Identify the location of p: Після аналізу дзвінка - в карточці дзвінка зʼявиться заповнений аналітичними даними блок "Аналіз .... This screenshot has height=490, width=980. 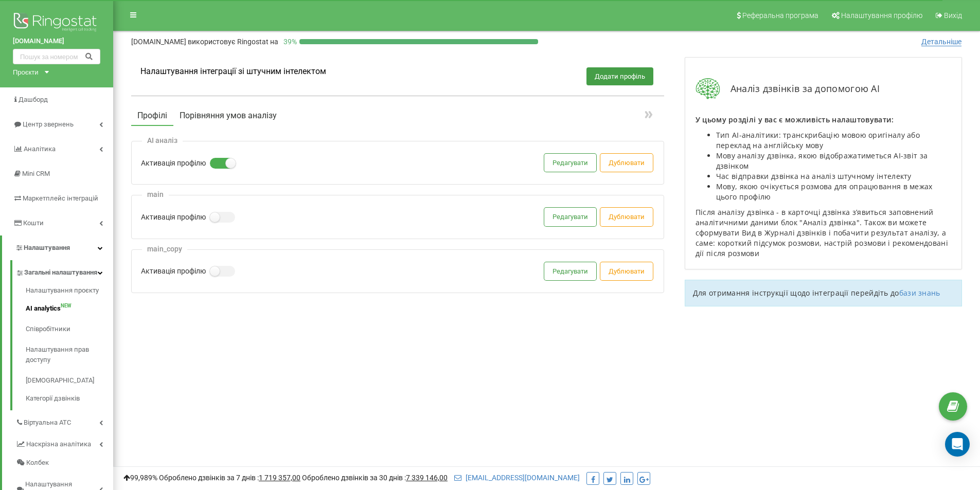
(823, 233).